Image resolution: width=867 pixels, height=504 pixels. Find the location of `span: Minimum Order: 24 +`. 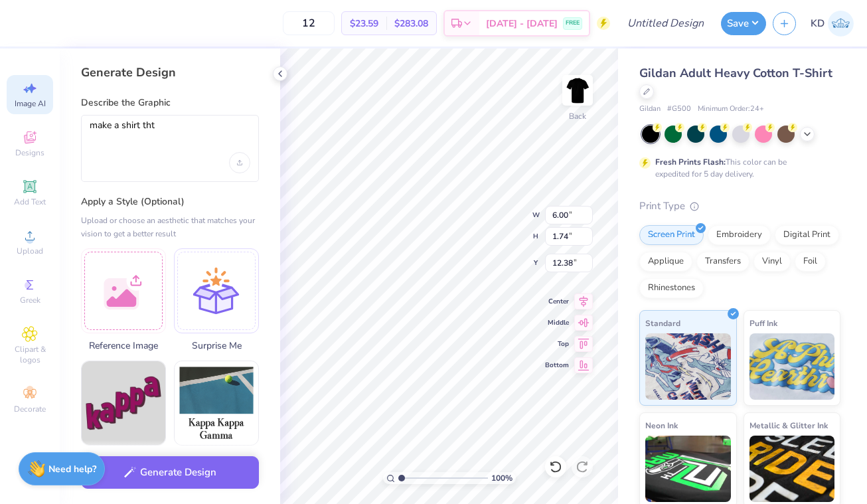

span: Minimum Order: 24 + is located at coordinates (731, 109).